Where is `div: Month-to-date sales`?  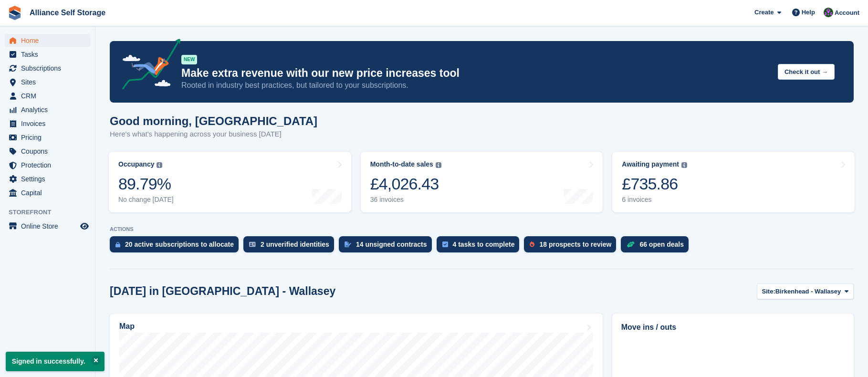 div: Month-to-date sales is located at coordinates (401, 164).